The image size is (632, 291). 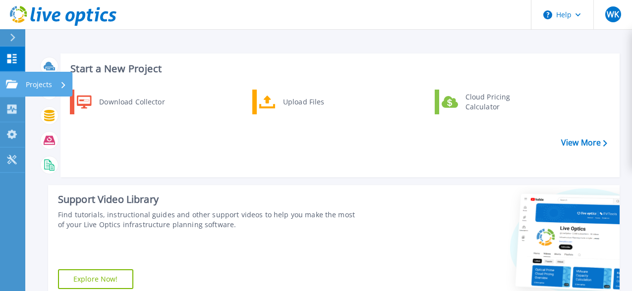 What do you see at coordinates (303, 102) in the screenshot?
I see `a: Upload Files` at bounding box center [303, 102].